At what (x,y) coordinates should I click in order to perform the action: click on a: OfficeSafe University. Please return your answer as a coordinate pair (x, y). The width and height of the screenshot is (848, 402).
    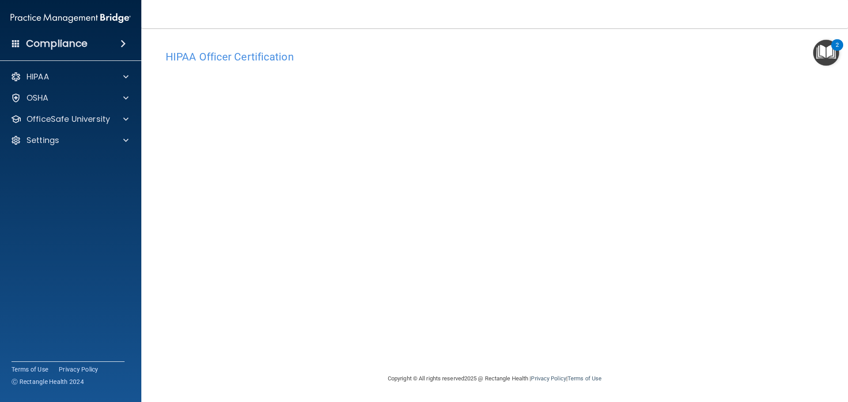
    Looking at the image, I should click on (69, 119).